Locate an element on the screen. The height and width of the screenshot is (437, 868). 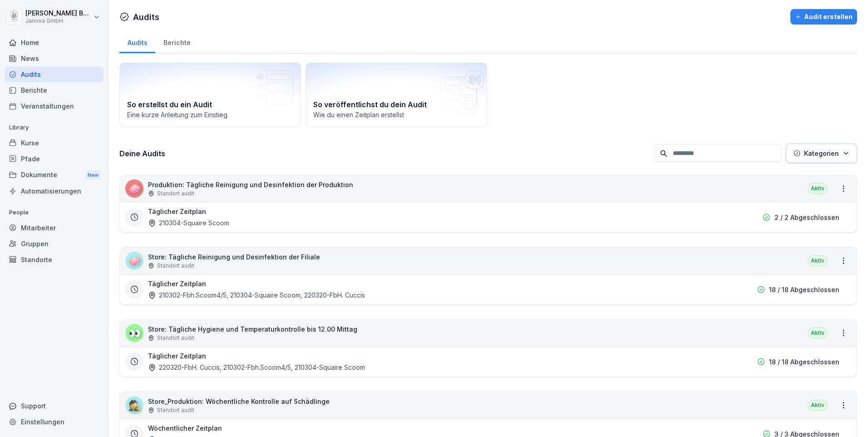
a: DokumenteNew is located at coordinates (54, 175).